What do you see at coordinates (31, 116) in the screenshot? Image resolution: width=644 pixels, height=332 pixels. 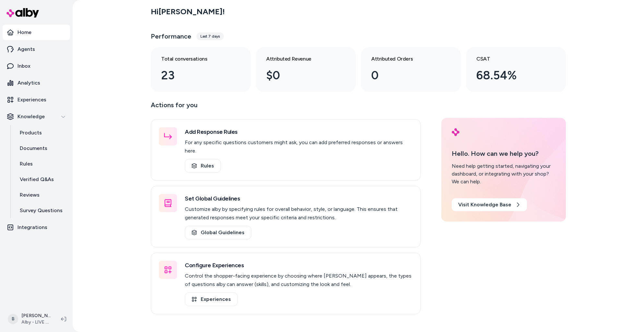 I see `p: Knowledge` at bounding box center [31, 116].